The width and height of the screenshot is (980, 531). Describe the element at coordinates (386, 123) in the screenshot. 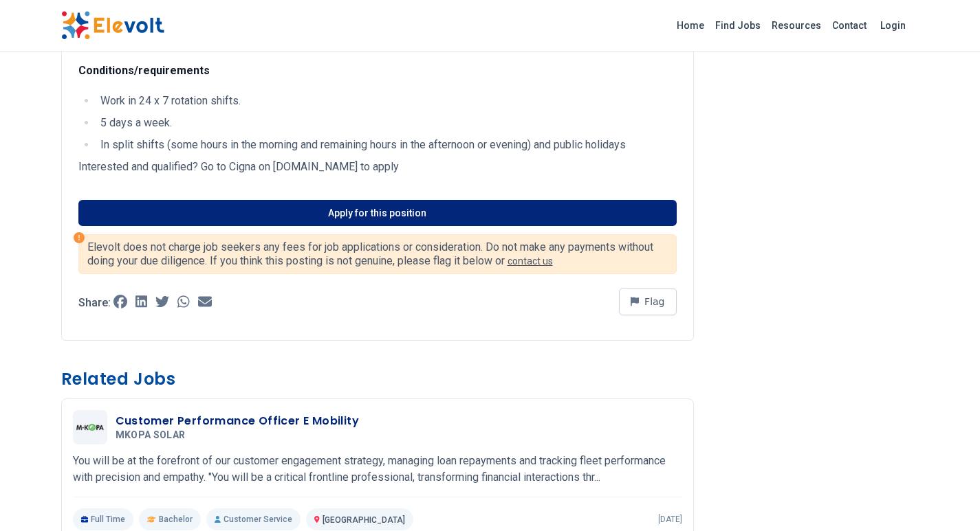

I see `li: 5 days a week.` at that location.